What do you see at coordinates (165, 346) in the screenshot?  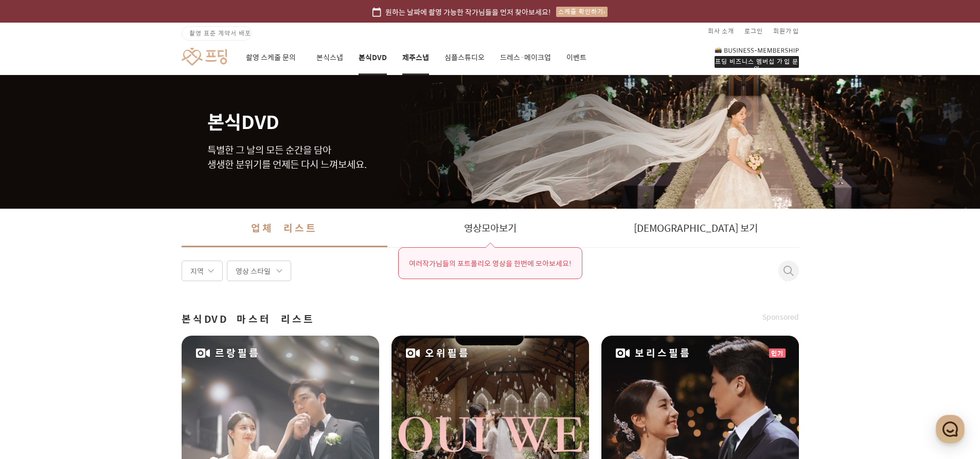 I see `span: 설정` at bounding box center [165, 346].